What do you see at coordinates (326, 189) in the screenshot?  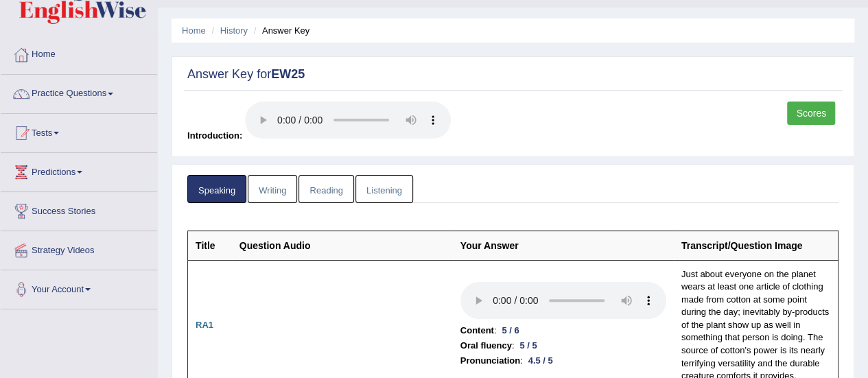 I see `a: Reading` at bounding box center [326, 189].